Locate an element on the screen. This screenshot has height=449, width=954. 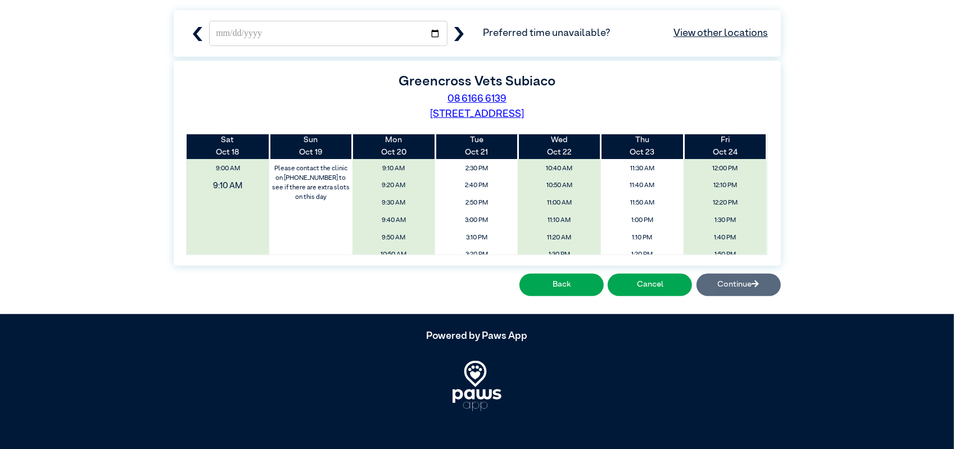
span: 9:30 AM is located at coordinates (393, 203).